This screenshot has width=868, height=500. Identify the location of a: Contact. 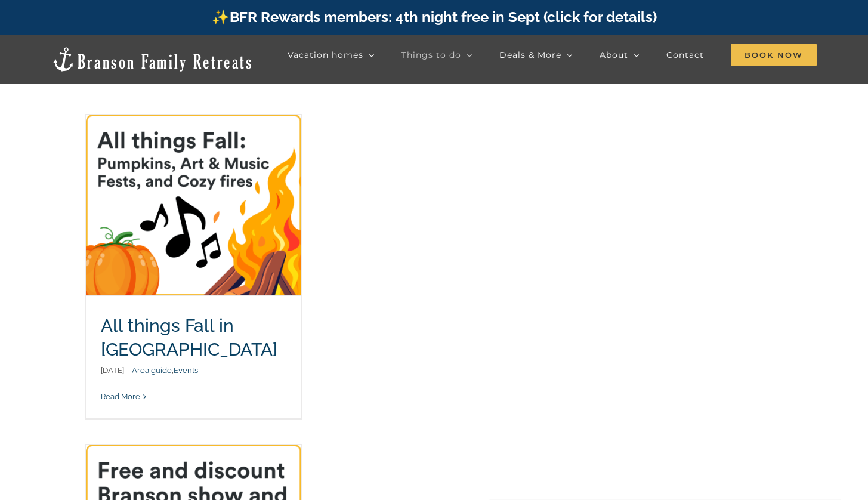
(685, 55).